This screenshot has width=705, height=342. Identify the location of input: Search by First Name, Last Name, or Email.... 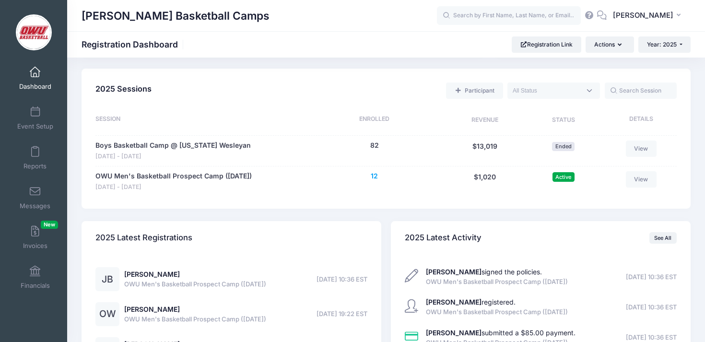
(509, 16).